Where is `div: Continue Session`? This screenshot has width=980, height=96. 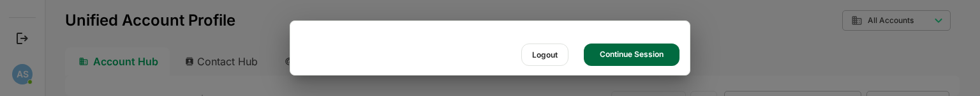 div: Continue Session is located at coordinates (631, 54).